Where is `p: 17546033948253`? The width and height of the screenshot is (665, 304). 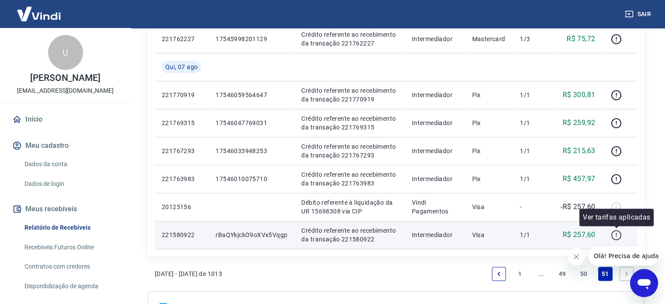
p: 17546033948253 is located at coordinates (251, 151).